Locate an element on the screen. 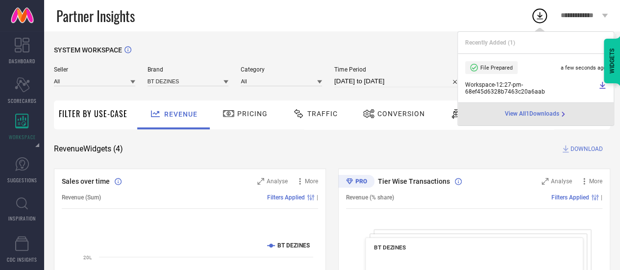 This screenshot has width=620, height=270. span: Revenue is located at coordinates (181, 114).